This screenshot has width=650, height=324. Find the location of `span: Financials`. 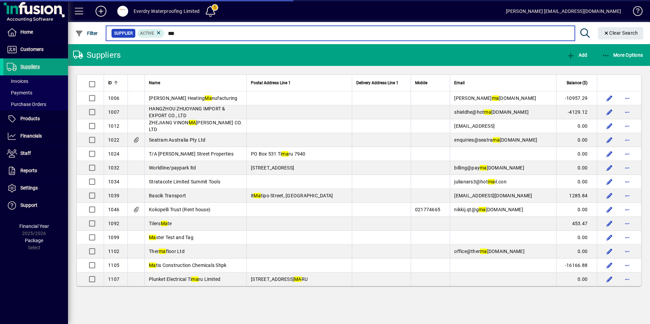

span: Financials is located at coordinates (31, 136).